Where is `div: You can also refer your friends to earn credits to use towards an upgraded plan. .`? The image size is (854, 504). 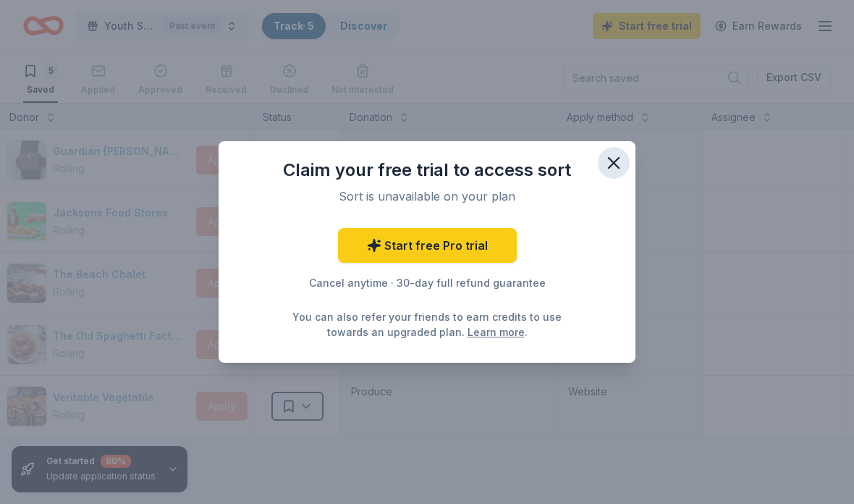
div: You can also refer your friends to earn credits to use towards an upgraded plan. . is located at coordinates (427, 324).